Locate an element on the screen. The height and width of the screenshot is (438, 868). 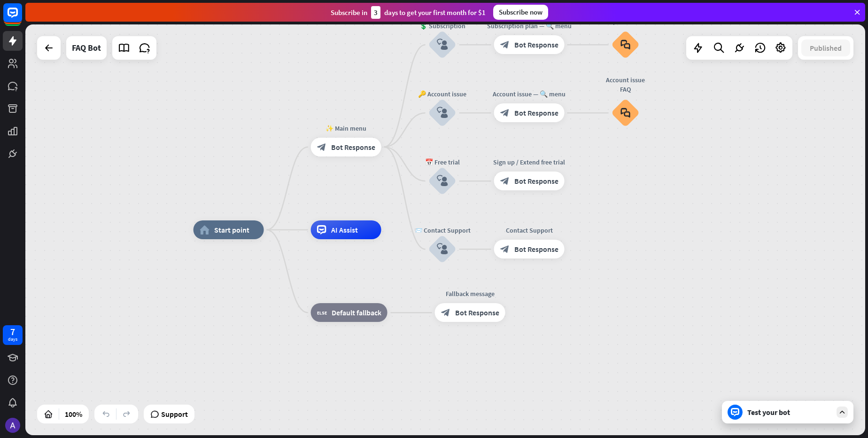
div: 100% is located at coordinates (73, 414).